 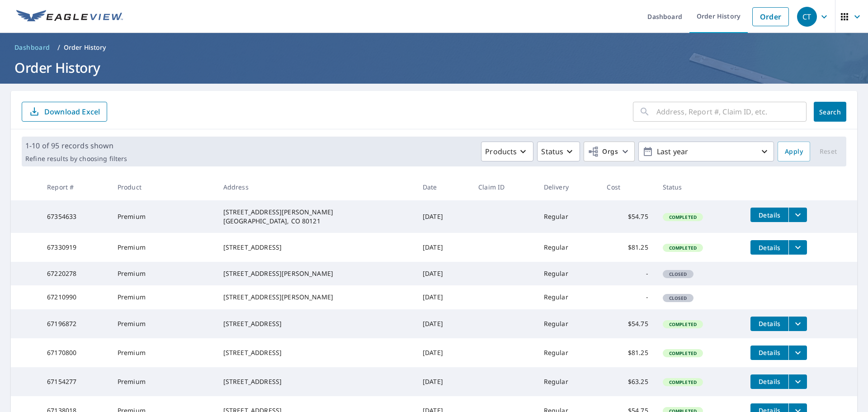 What do you see at coordinates (75, 298) in the screenshot?
I see `td: 67210990` at bounding box center [75, 298].